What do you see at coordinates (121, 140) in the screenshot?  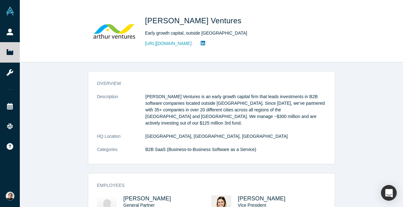 I see `dt: HQ Location` at bounding box center [121, 140].